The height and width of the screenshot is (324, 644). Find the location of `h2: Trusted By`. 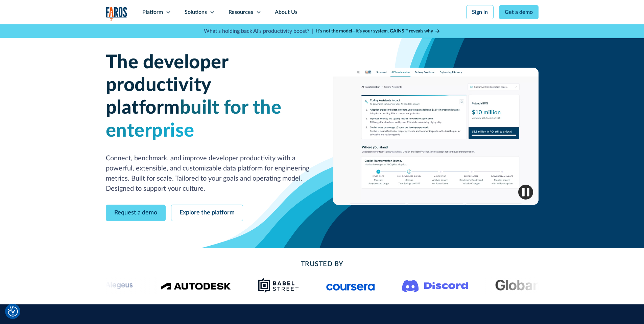

h2: Trusted By is located at coordinates (322, 264).